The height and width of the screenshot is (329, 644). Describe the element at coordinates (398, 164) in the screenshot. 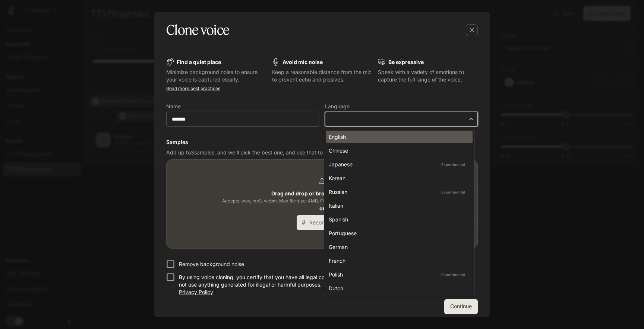

I see `div: Japanese` at that location.